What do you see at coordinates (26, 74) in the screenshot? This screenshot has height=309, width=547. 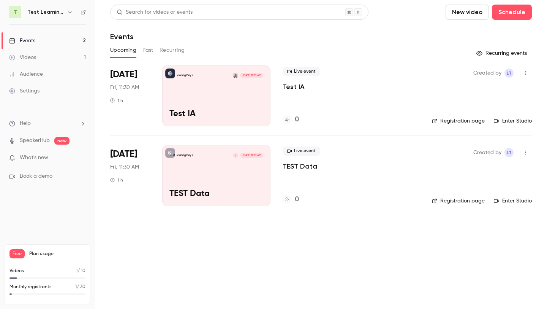 I see `div: Audience` at bounding box center [26, 74].